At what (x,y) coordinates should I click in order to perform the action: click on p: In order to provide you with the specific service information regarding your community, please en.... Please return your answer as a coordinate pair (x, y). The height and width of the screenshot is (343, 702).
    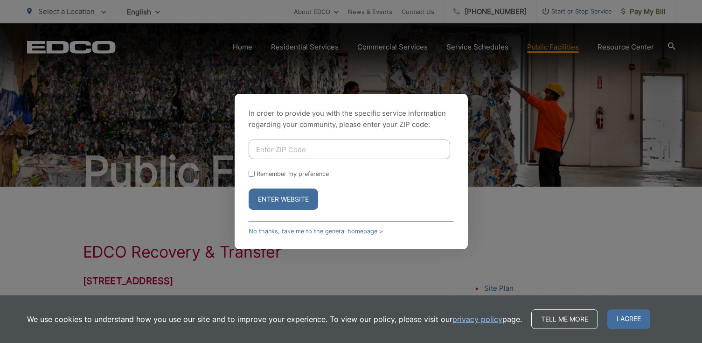
    Looking at the image, I should click on (351, 119).